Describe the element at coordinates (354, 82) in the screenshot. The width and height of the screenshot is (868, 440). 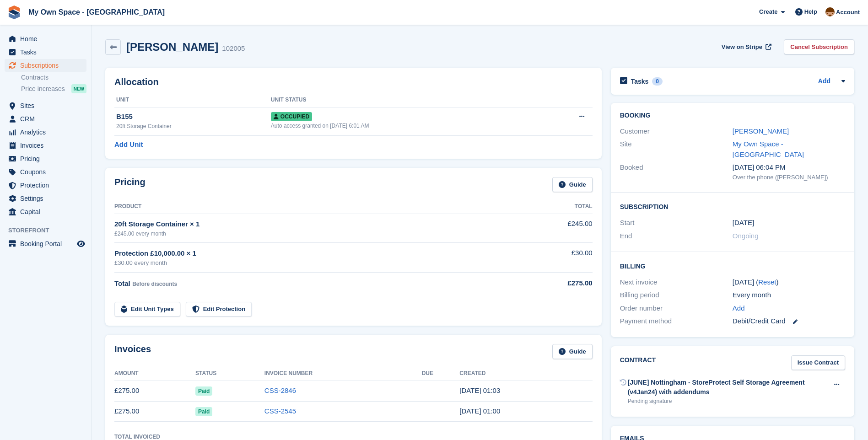
I see `h2: Allocation` at that location.